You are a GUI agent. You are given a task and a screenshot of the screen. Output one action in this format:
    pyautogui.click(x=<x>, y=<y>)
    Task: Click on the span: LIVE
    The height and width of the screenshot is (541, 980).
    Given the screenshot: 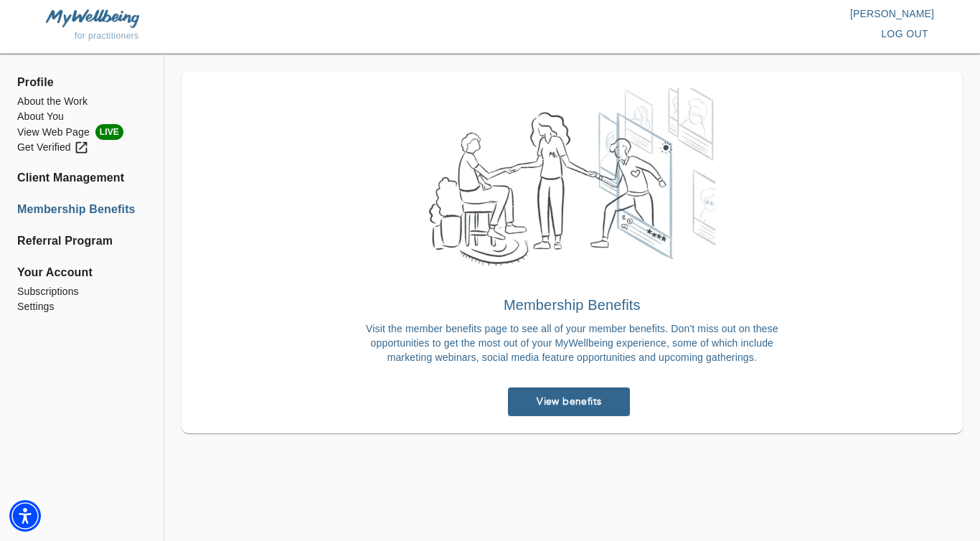 What is the action you would take?
    pyautogui.click(x=109, y=132)
    